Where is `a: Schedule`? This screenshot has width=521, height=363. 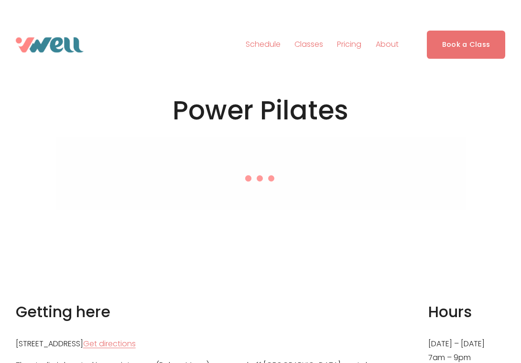
a: Schedule is located at coordinates (263, 45).